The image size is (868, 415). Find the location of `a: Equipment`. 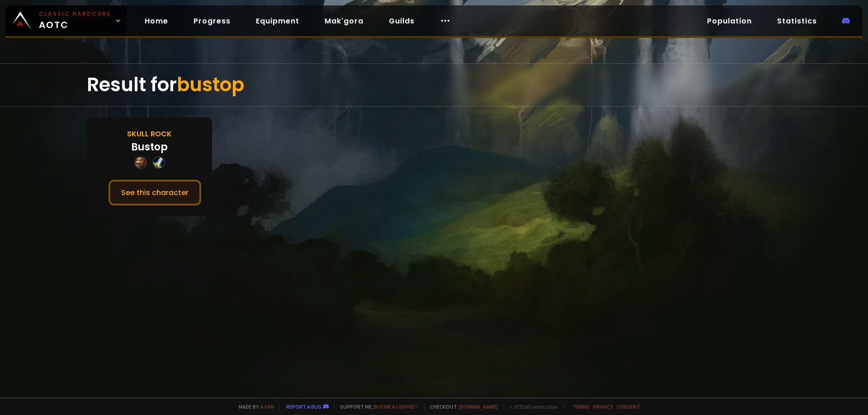

a: Equipment is located at coordinates (278, 20).